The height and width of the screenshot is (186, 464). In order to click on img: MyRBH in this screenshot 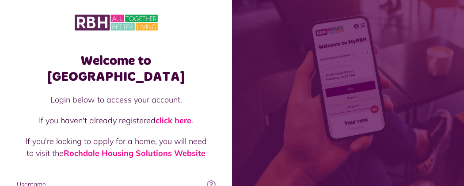, I will do `click(116, 23)`.